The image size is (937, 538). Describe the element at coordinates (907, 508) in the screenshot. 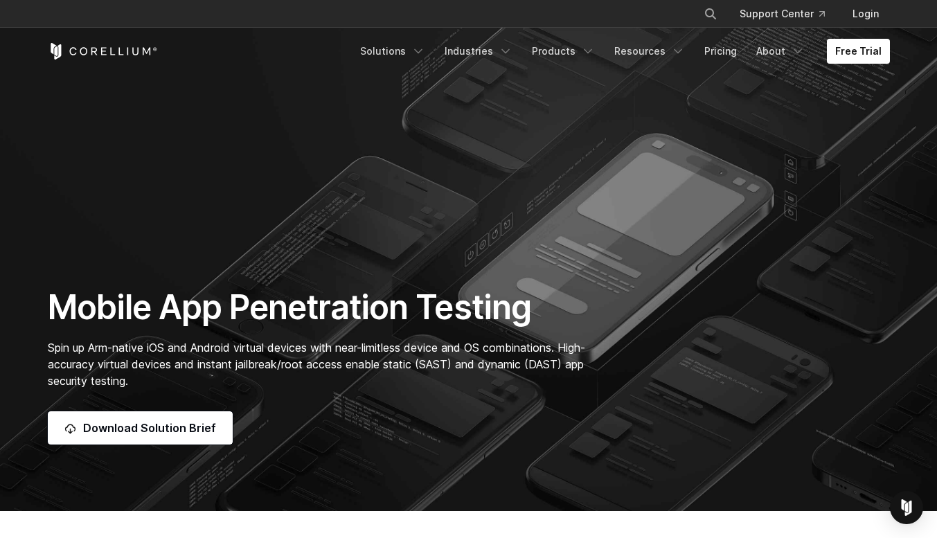

I see `div: Open Intercom Messenger` at that location.